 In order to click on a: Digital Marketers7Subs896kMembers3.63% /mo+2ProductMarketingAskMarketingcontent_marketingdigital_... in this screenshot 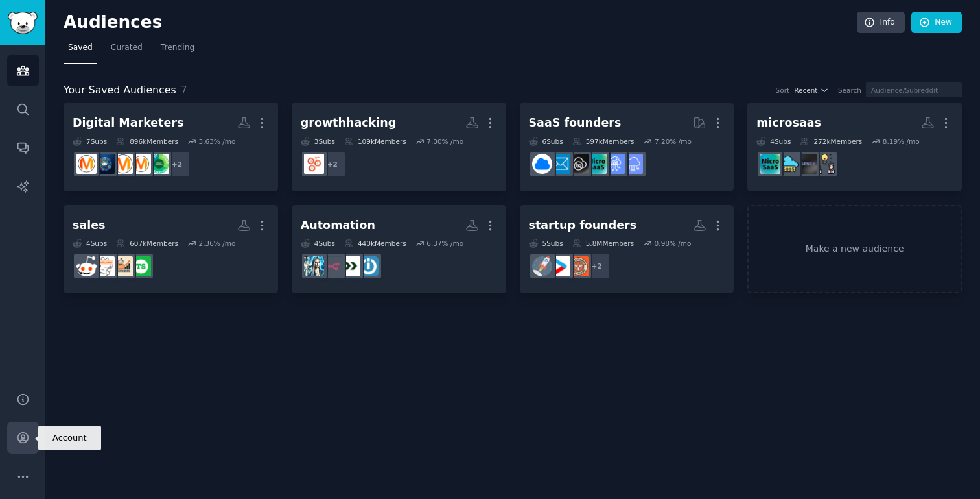, I will do `click(171, 147)`.